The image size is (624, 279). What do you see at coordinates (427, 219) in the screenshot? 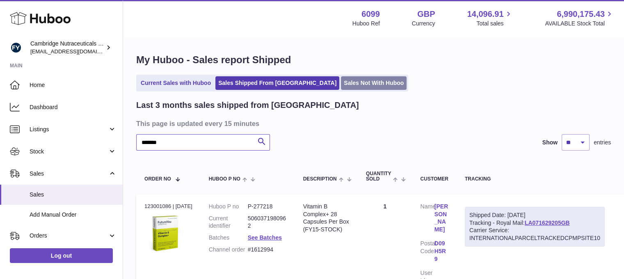
I see `dt: Name` at bounding box center [427, 219].